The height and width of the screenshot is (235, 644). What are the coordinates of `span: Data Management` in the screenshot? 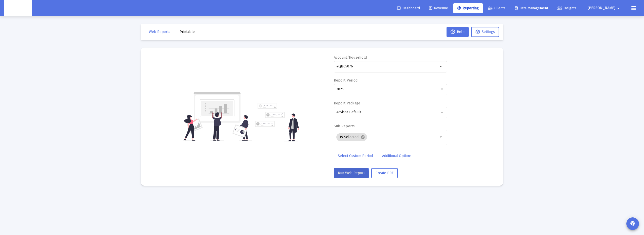 It's located at (531, 8).